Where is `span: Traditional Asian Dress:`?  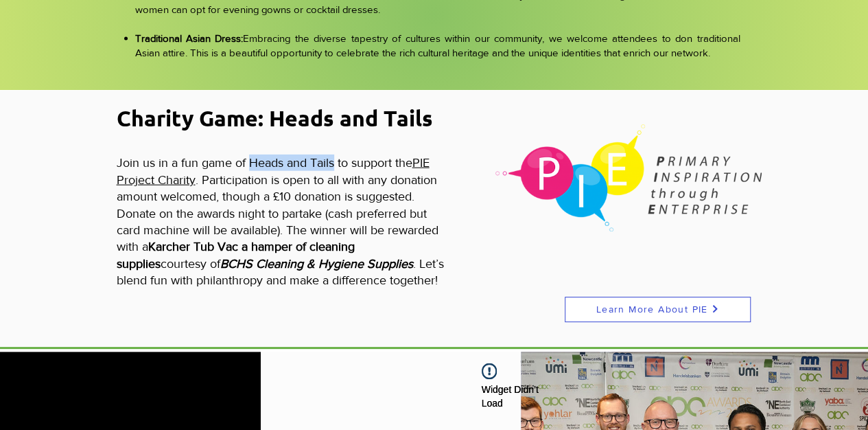
span: Traditional Asian Dress: is located at coordinates (189, 37).